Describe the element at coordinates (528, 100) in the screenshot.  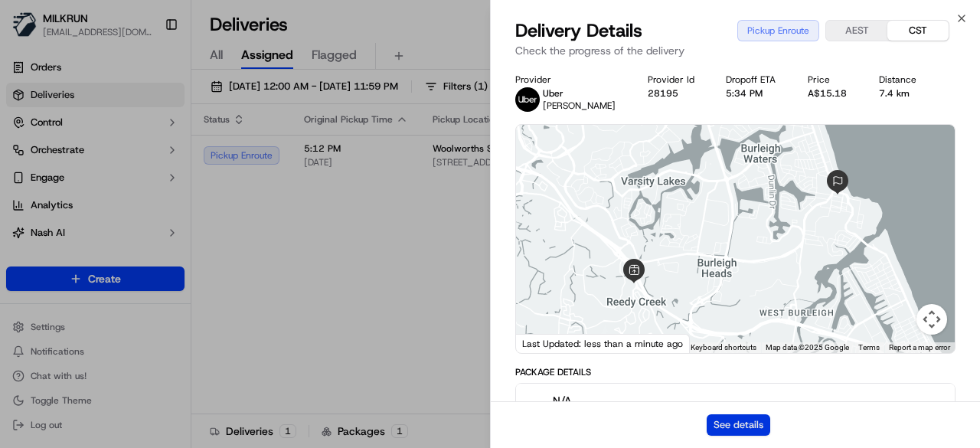
I see `img: uber-new-logo.jpeg` at that location.